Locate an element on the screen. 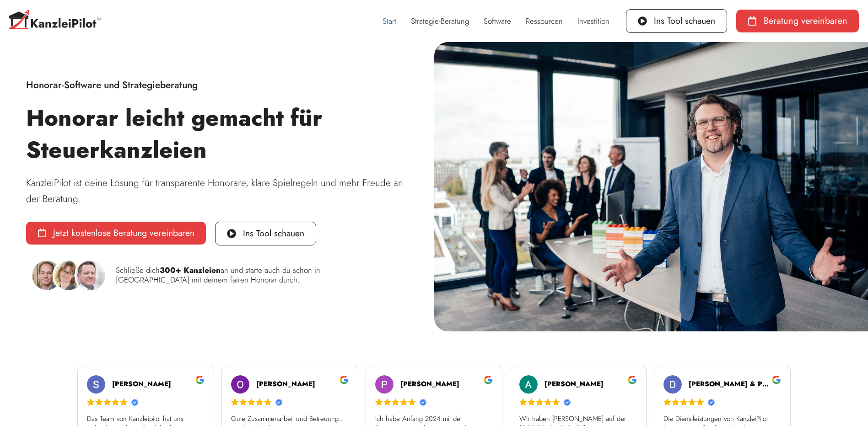 The image size is (868, 426). a: Strategie-Beratung is located at coordinates (440, 21).